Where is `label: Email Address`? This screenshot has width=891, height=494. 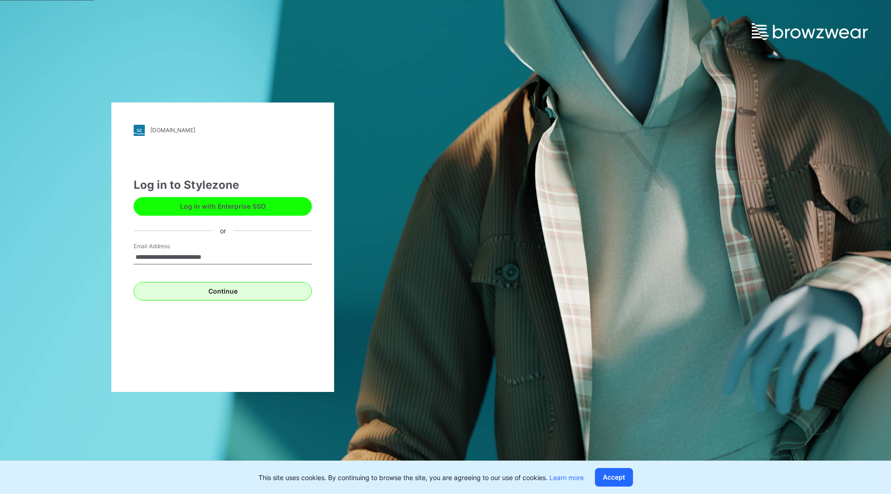
label: Email Address is located at coordinates (166, 247).